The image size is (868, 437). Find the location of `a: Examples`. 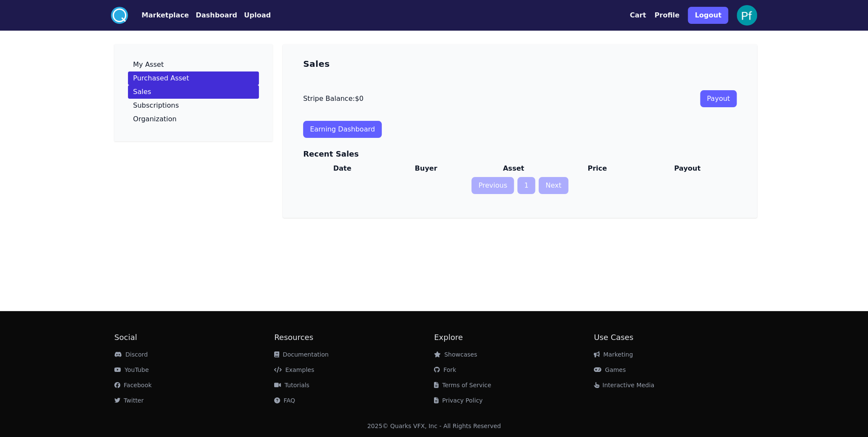

a: Examples is located at coordinates (294, 370).